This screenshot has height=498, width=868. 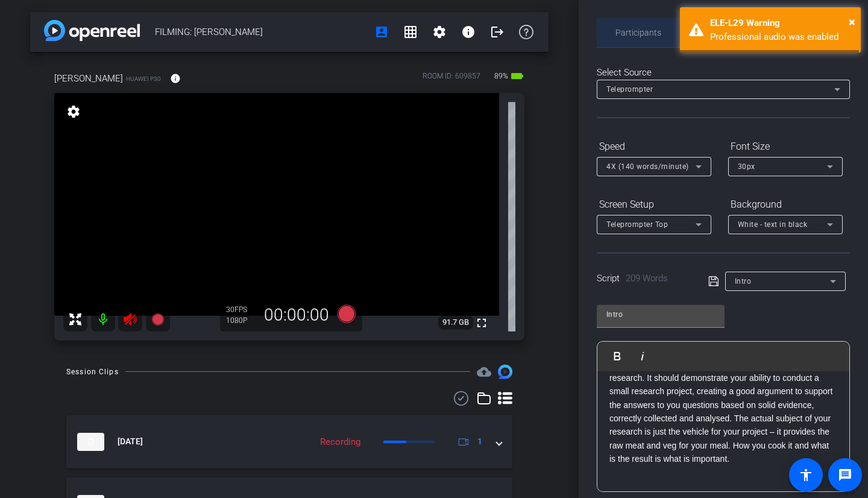 What do you see at coordinates (638, 32) in the screenshot?
I see `span: Participants` at bounding box center [638, 32].